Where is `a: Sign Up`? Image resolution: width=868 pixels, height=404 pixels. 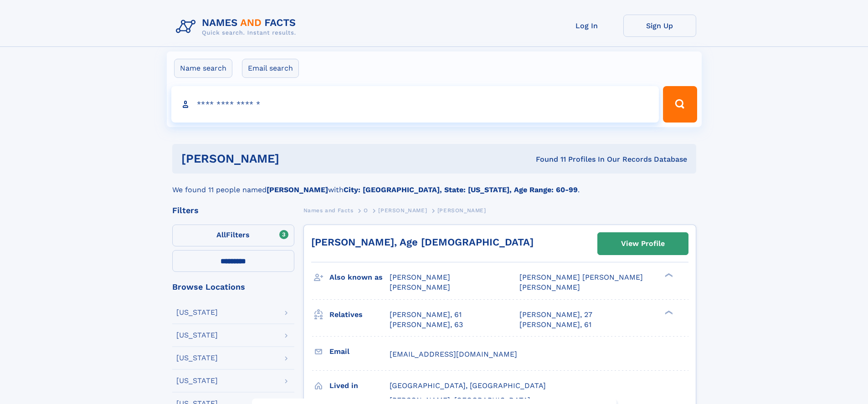
a: Sign Up is located at coordinates (659, 25).